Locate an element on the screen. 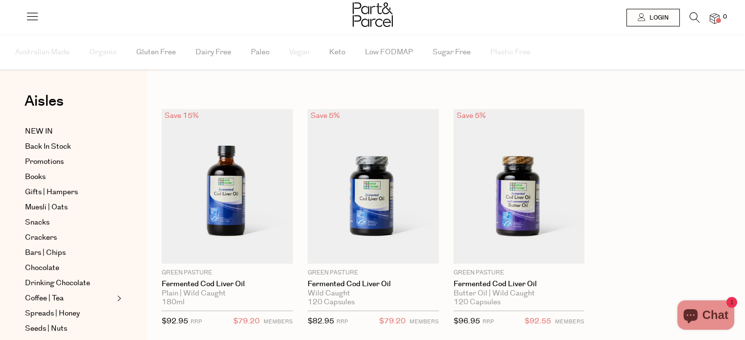 This screenshot has height=340, width=745. span: Drinking Chocolate is located at coordinates (57, 283).